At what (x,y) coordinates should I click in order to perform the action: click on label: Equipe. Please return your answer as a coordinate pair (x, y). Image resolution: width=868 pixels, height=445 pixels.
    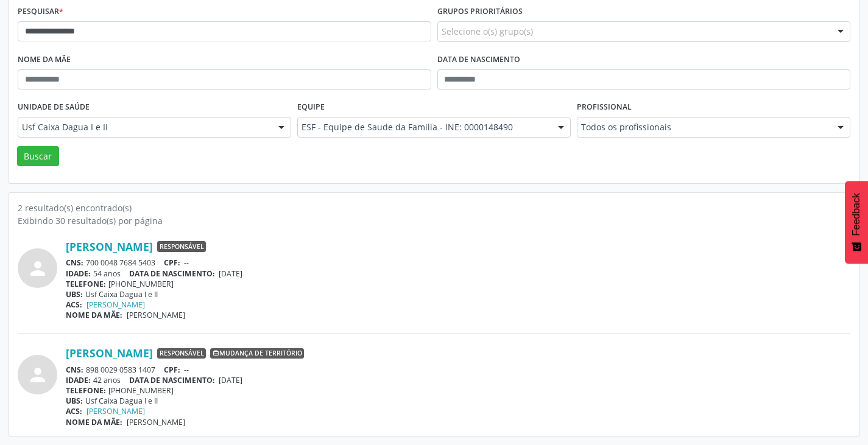
    Looking at the image, I should click on (311, 107).